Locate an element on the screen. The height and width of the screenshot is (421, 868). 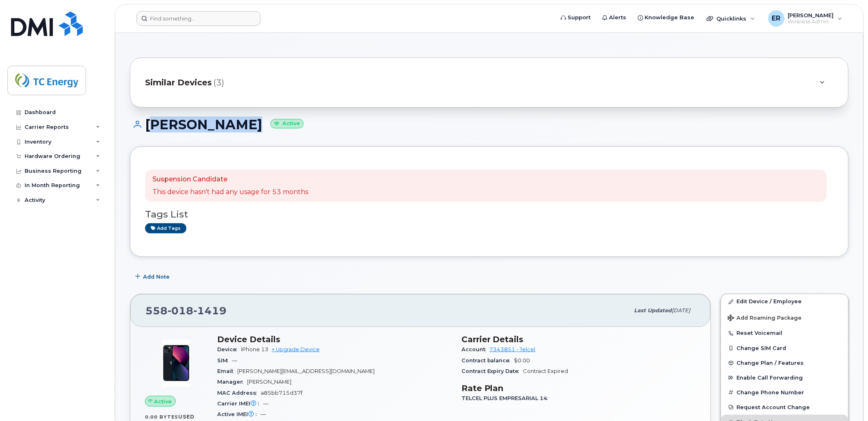
span: Active is located at coordinates (163, 401).